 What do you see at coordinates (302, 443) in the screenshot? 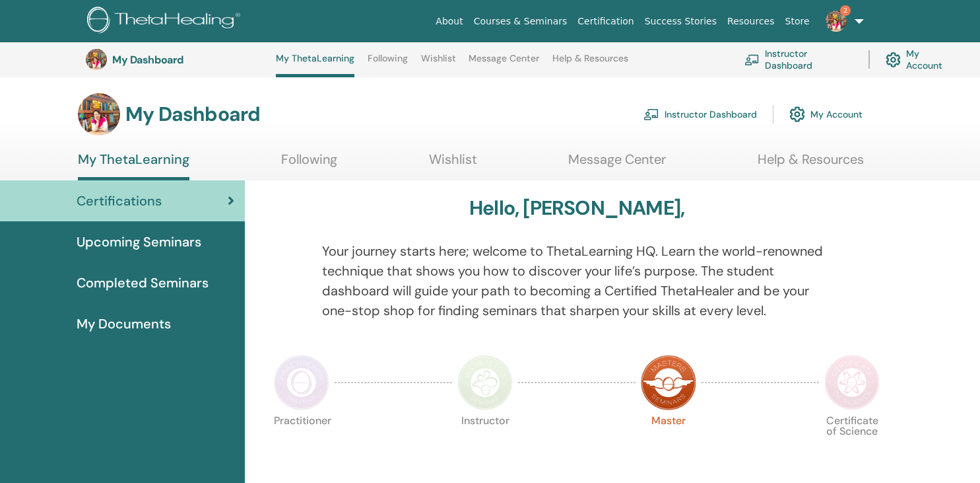
I see `p: Practitioner` at bounding box center [302, 443].